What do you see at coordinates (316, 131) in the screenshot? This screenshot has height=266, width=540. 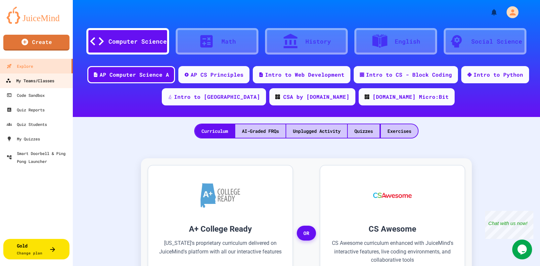 I see `div: Unplugged Activity` at bounding box center [316, 131].